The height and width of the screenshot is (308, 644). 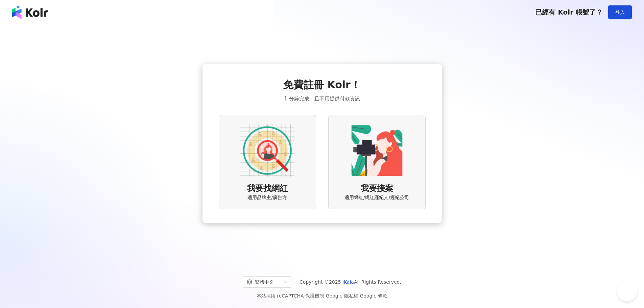 What do you see at coordinates (267, 150) in the screenshot?
I see `img: AD identity option` at bounding box center [267, 150].